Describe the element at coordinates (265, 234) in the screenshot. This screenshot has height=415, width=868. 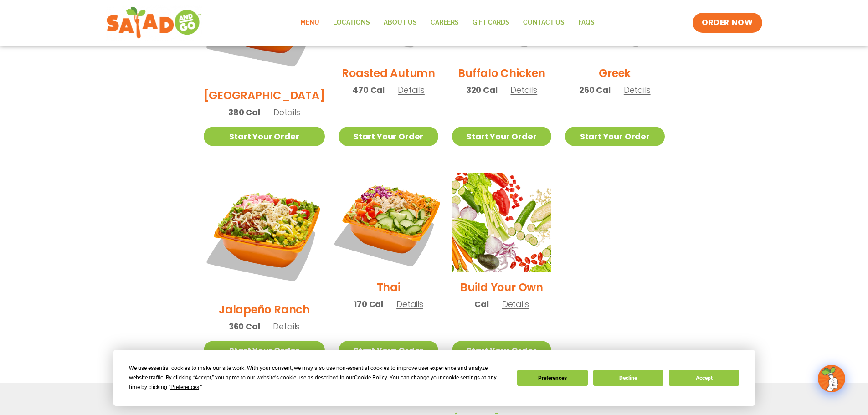
I see `img: Product photo for Jalapeño Ranch Salad` at that location.